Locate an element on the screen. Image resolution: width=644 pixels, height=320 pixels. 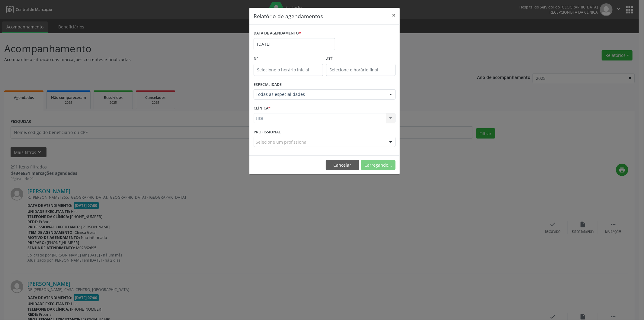
button: Cancelar is located at coordinates (343, 165).